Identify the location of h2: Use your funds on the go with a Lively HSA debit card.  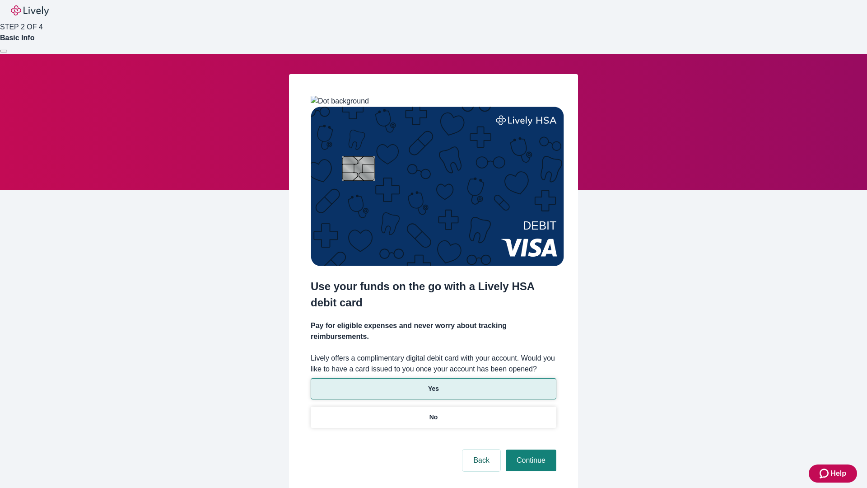
(434, 294).